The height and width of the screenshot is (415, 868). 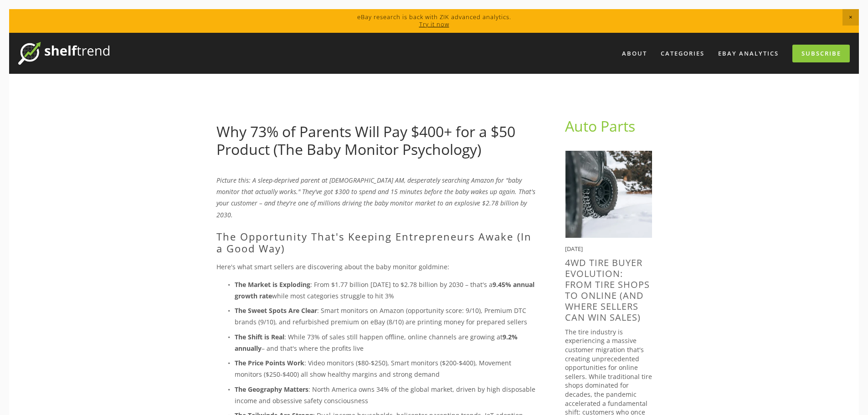 I want to click on strong: 9.2% annually, so click(x=377, y=342).